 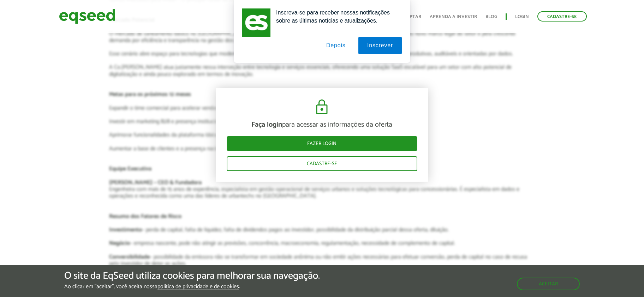 I want to click on button: Inscrever, so click(x=380, y=46).